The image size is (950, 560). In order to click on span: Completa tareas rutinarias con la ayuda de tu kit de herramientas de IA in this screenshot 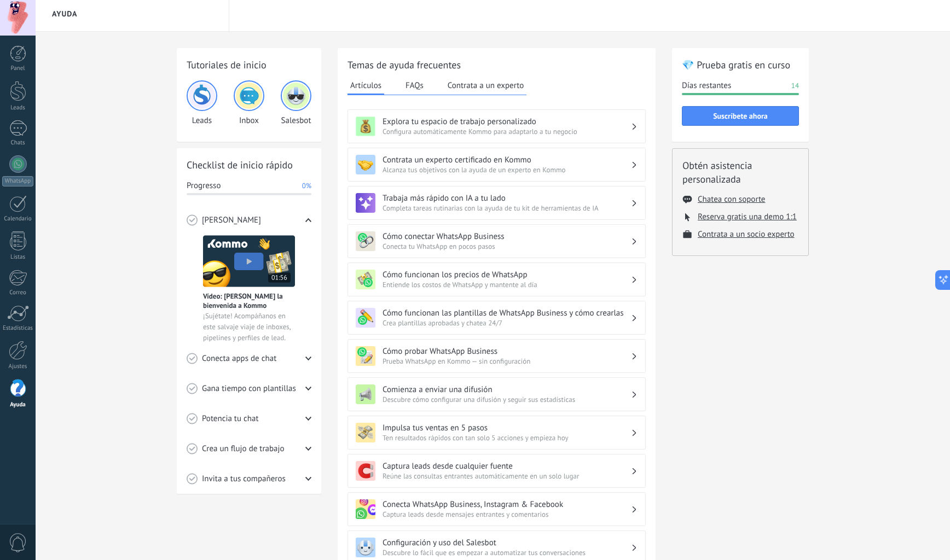, I will do `click(506, 208)`.